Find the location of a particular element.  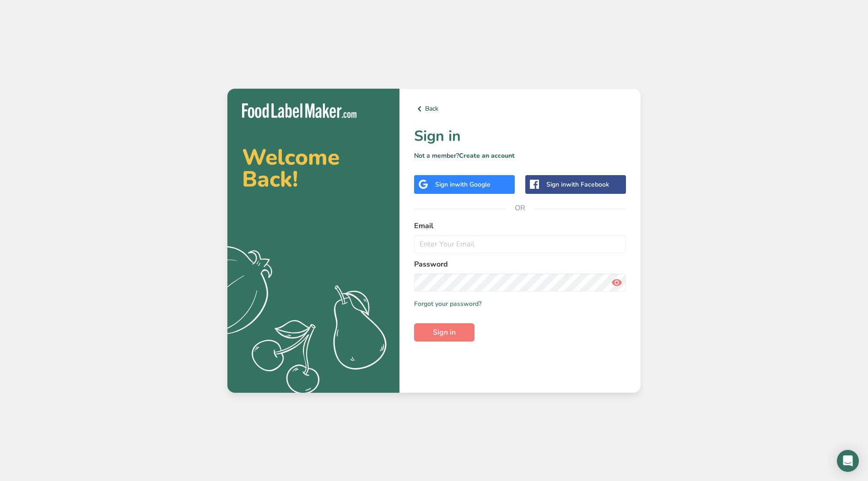

a: Back is located at coordinates (520, 109).